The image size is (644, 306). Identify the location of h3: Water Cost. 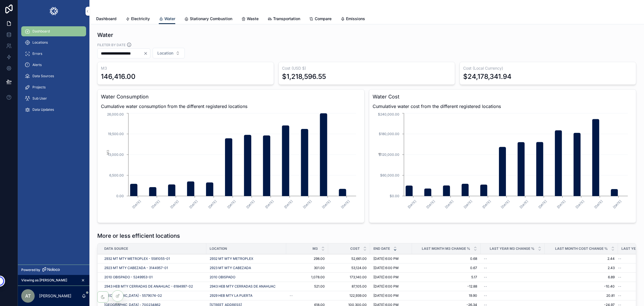
(503, 97).